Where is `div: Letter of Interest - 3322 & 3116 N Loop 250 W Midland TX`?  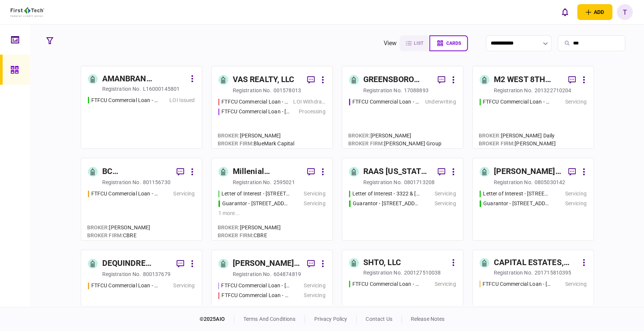
div: Letter of Interest - 3322 & 3116 N Loop 250 W Midland TX is located at coordinates (386, 194).